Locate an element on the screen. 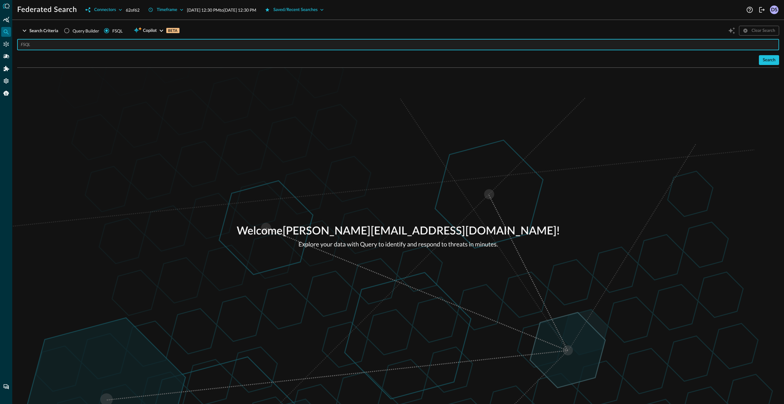 The width and height of the screenshot is (784, 404). div: FSQL is located at coordinates (118, 31).